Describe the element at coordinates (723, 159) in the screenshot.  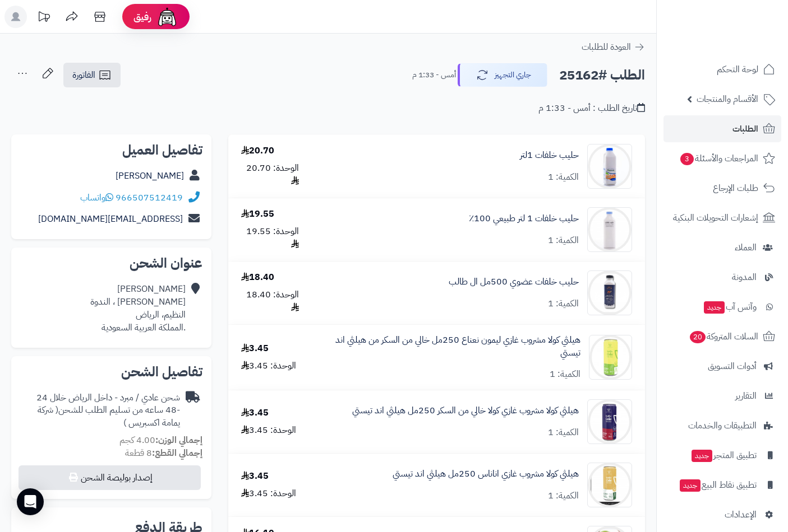
I see `a: المراجعات والأسئلة3` at that location.